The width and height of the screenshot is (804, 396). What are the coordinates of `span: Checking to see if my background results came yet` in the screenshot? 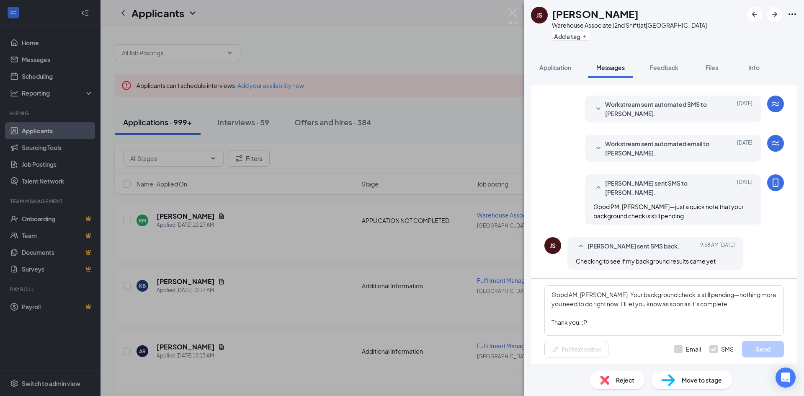 It's located at (646, 261).